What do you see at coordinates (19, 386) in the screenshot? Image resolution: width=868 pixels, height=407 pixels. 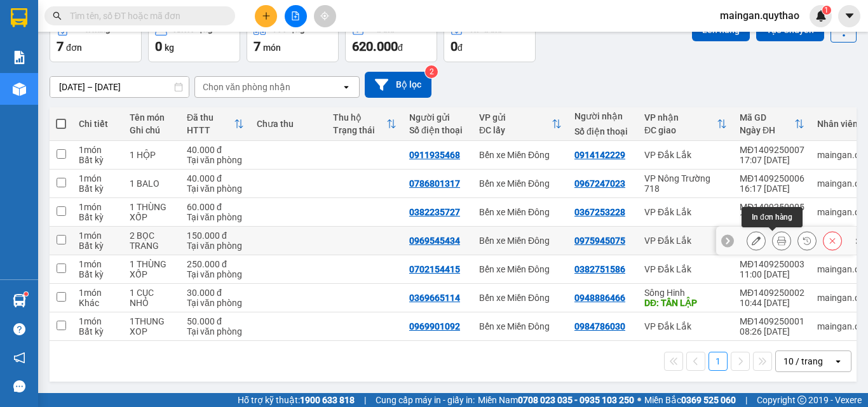 I see `span: message` at bounding box center [19, 386].